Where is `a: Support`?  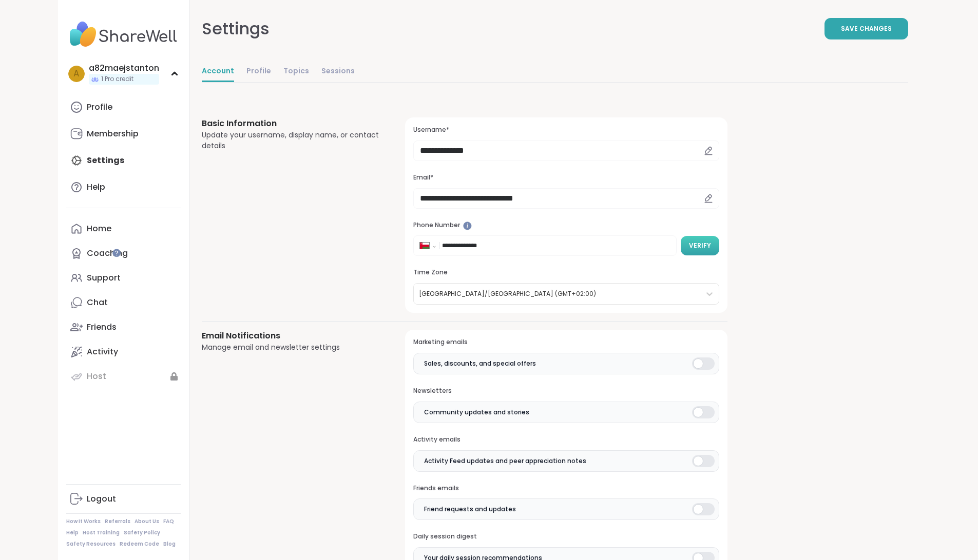 a: Support is located at coordinates (123, 278).